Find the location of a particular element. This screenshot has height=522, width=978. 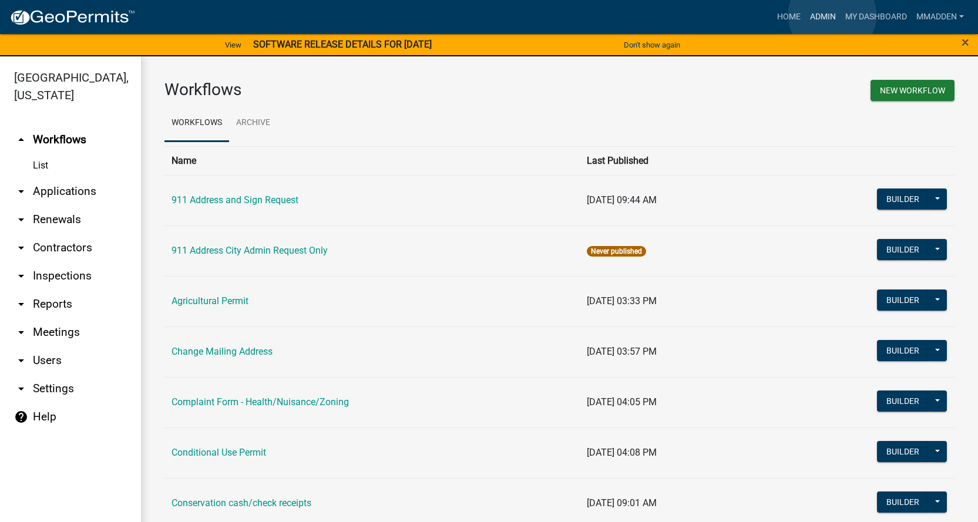

a: Home is located at coordinates (789, 17).